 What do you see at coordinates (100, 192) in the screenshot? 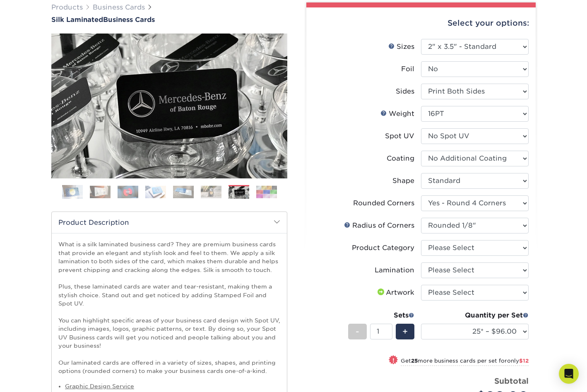
I see `img: Business Cards 02` at bounding box center [100, 192].